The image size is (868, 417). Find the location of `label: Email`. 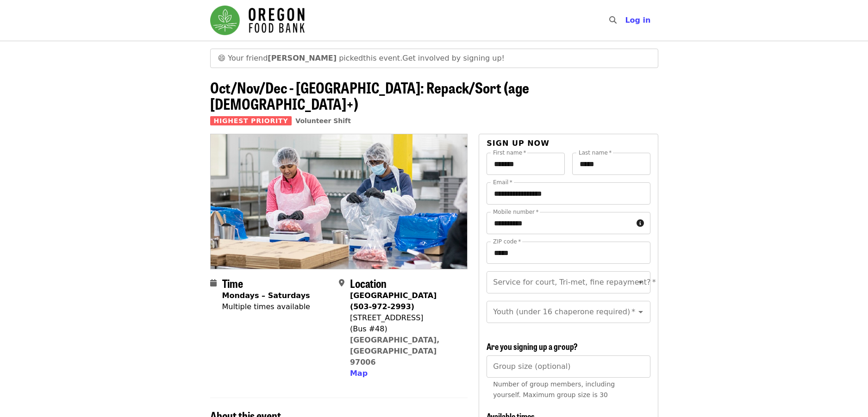

label: Email is located at coordinates (503, 182).